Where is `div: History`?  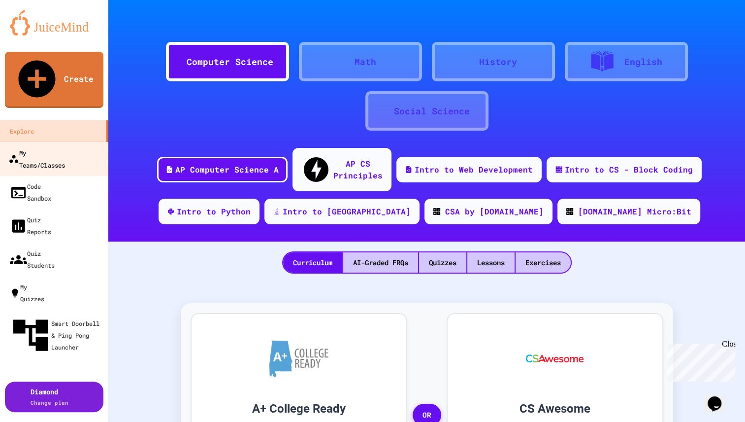
div: History is located at coordinates (498, 62).